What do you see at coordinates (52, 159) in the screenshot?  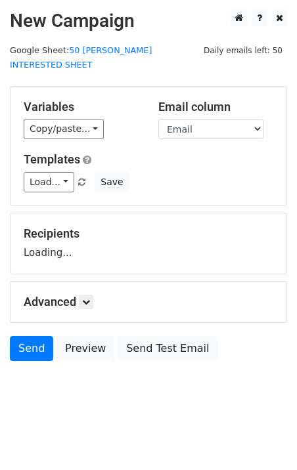 I see `a: Templates` at bounding box center [52, 159].